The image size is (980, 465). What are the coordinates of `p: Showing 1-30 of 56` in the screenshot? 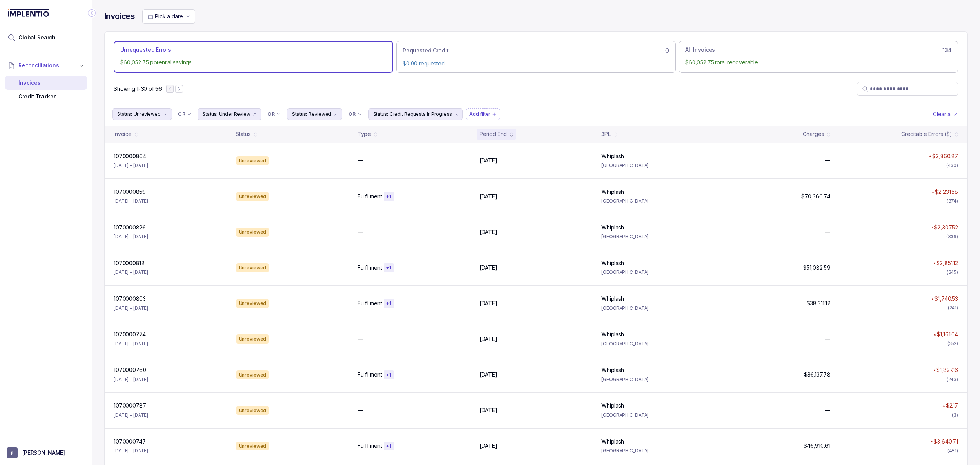 It's located at (137, 89).